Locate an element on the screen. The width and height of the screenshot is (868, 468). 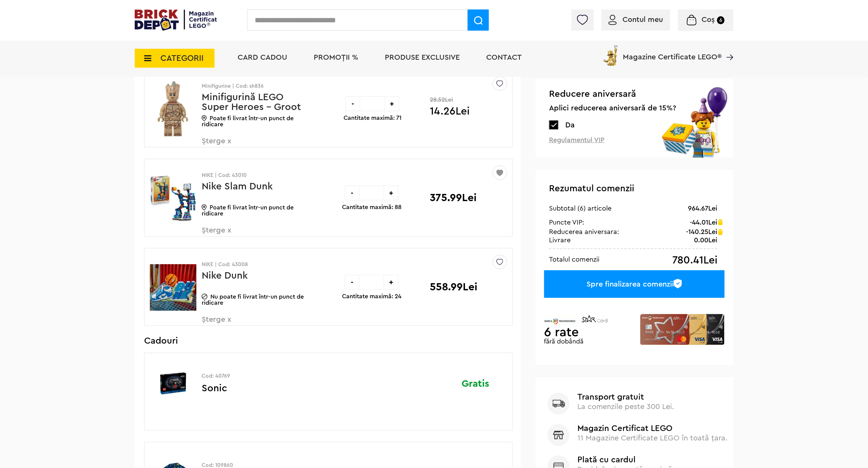
b: Transport gratuit is located at coordinates (653, 397).